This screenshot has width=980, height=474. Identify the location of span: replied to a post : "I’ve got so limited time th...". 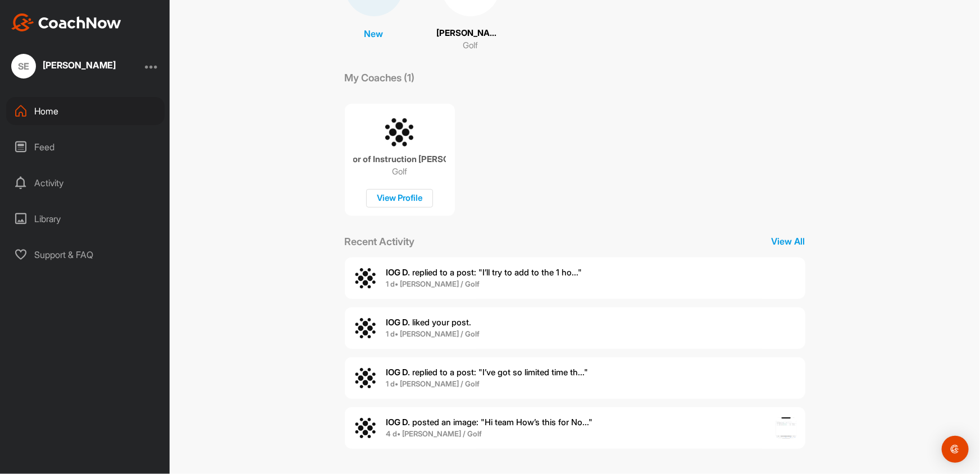
(488, 372).